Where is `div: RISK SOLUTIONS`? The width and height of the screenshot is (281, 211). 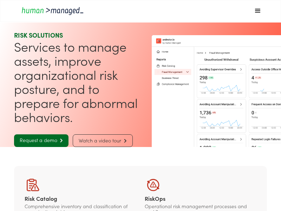 div: RISK SOLUTIONS is located at coordinates (76, 35).